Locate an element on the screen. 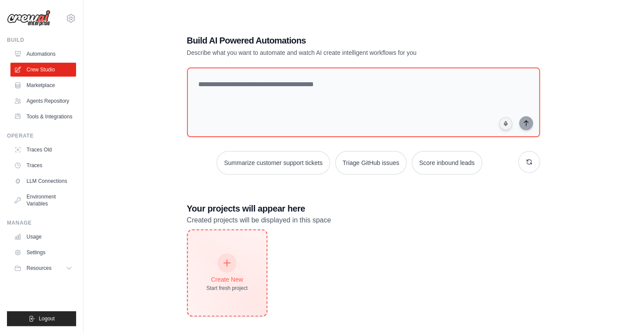 This screenshot has width=643, height=333. a: Settings is located at coordinates (43, 252).